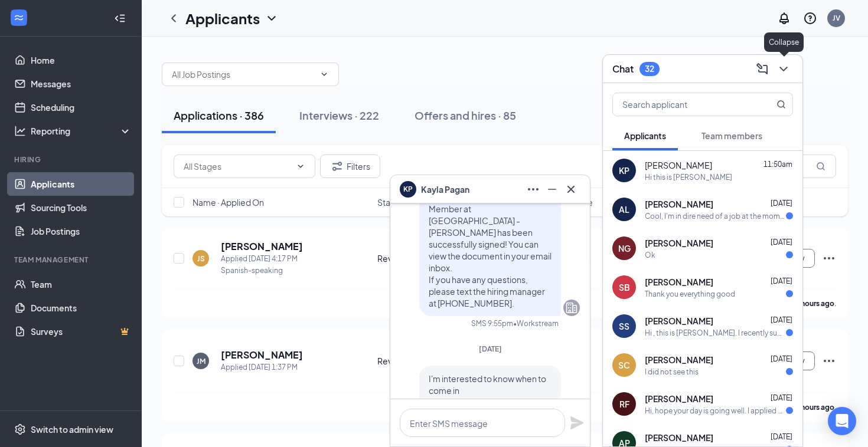 The image size is (868, 447). I want to click on h3: Chat, so click(623, 69).